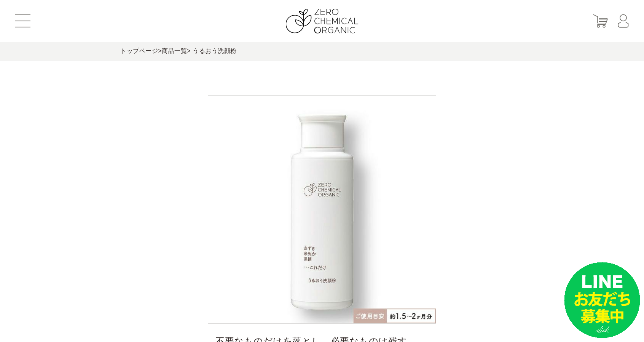  Describe the element at coordinates (600, 21) in the screenshot. I see `img: カート` at that location.